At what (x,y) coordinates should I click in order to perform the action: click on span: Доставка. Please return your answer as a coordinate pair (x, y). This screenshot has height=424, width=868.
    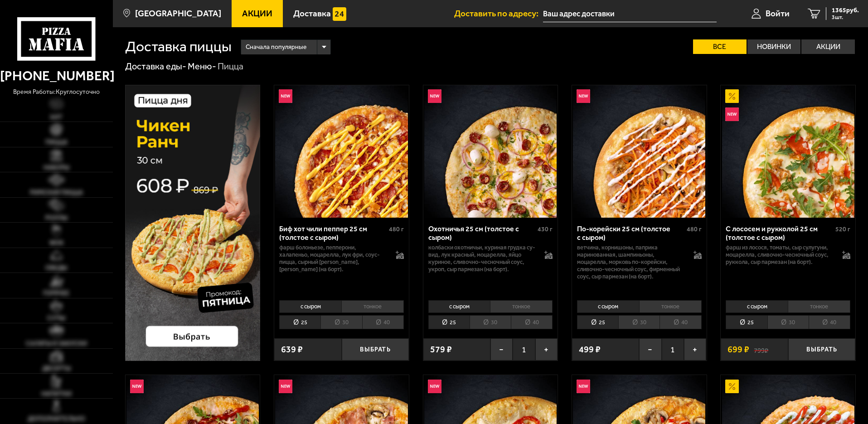
    Looking at the image, I should click on (312, 13).